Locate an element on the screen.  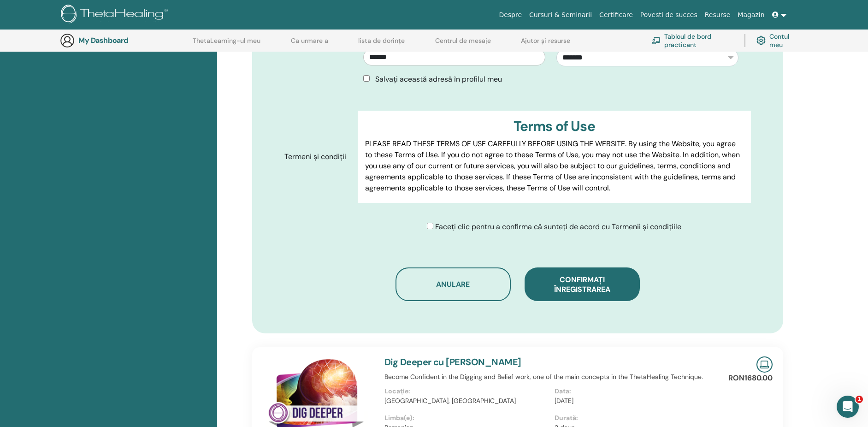
span: Faceți clic pentru a confirma că sunteți de acord cu Termenii și condițiile is located at coordinates (558, 226).